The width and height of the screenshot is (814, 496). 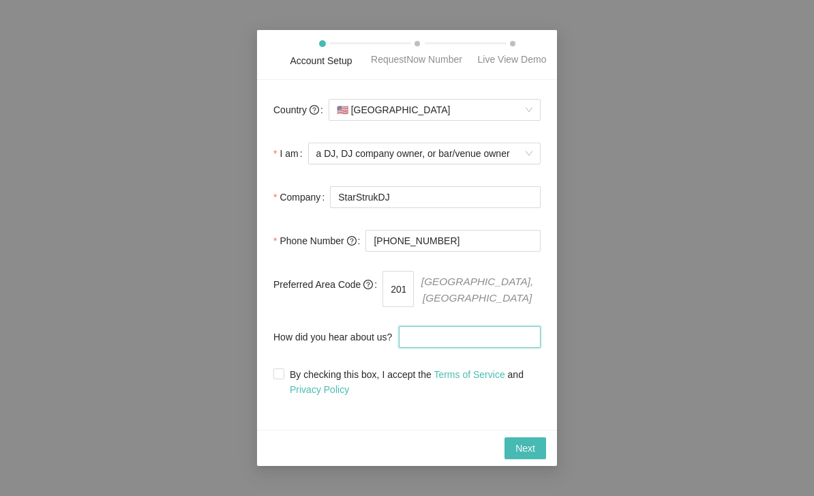 I want to click on input: Company, so click(x=435, y=197).